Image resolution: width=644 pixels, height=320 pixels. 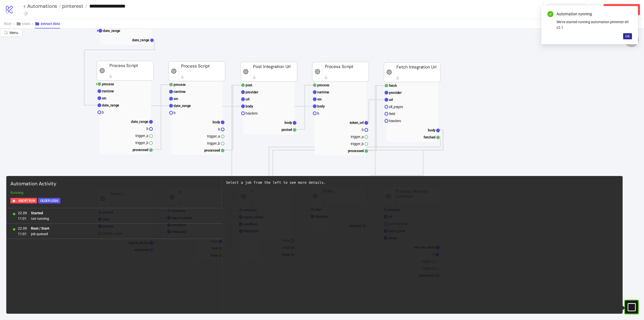 I want to click on span: extract data, so click(x=50, y=23).